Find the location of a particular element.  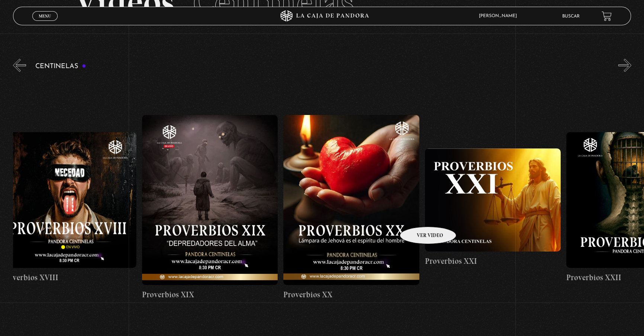

a: View your shopping cart is located at coordinates (607, 16).